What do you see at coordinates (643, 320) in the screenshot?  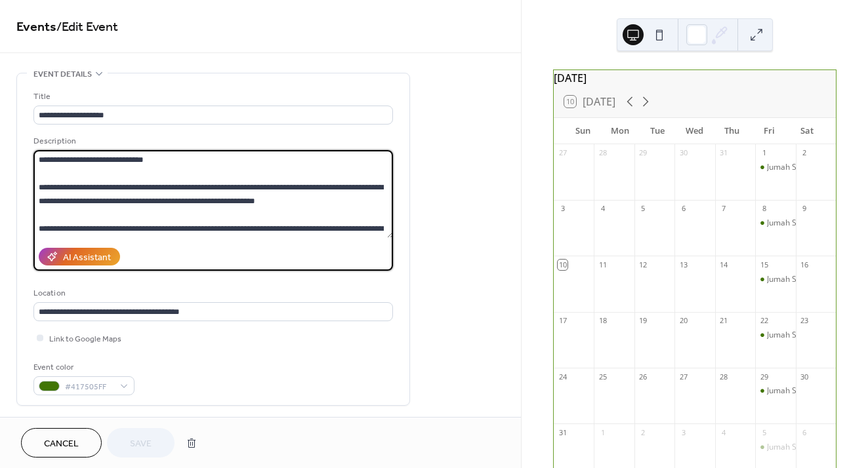 I see `div: 19` at bounding box center [643, 320].